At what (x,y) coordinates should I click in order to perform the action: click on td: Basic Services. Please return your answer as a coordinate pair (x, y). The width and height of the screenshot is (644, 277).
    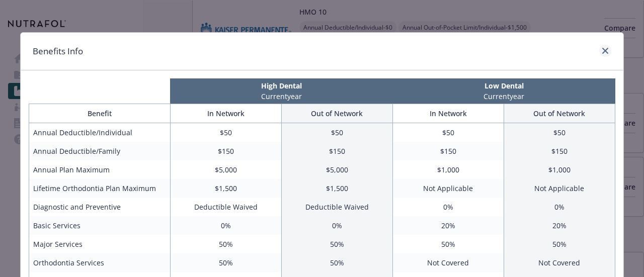
    Looking at the image, I should click on (100, 225).